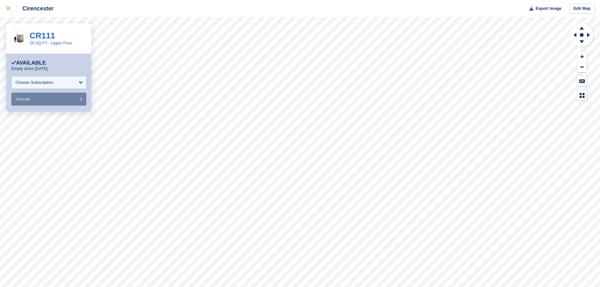  What do you see at coordinates (582, 57) in the screenshot?
I see `button: Zoom In` at bounding box center [582, 57].